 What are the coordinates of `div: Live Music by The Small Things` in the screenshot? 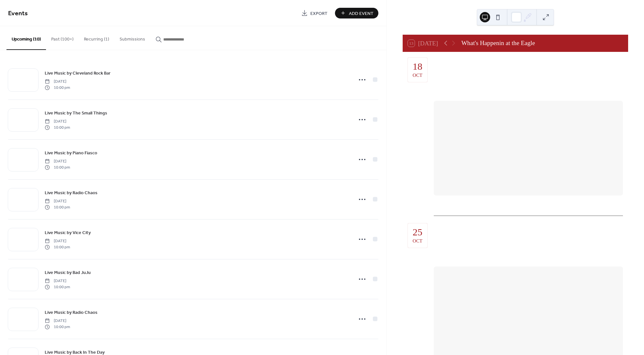 It's located at (528, 226).